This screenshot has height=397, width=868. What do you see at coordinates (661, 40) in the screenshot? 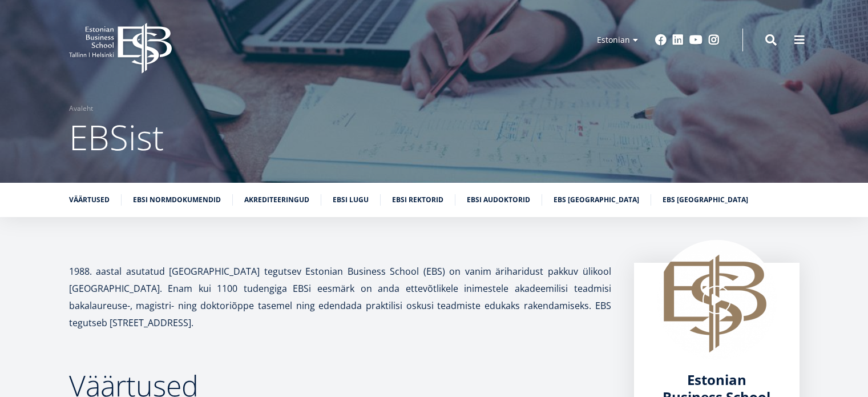
I see `a: Facebook` at bounding box center [661, 40].